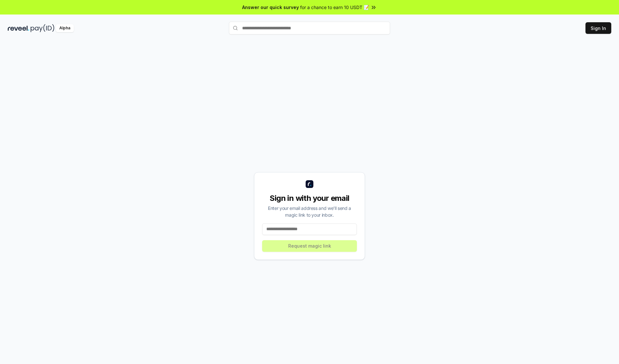 Image resolution: width=619 pixels, height=364 pixels. What do you see at coordinates (65, 28) in the screenshot?
I see `div: Alpha` at bounding box center [65, 28].